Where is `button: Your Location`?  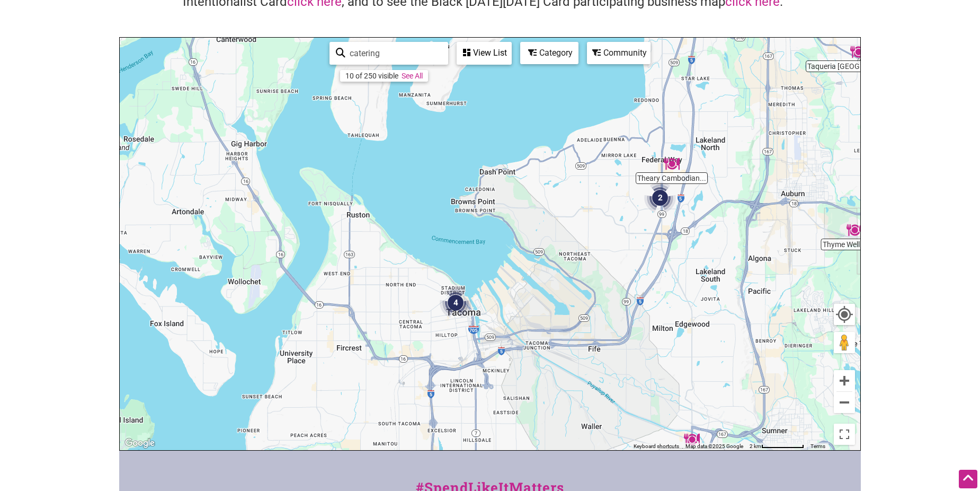
button: Your Location is located at coordinates (844, 314).